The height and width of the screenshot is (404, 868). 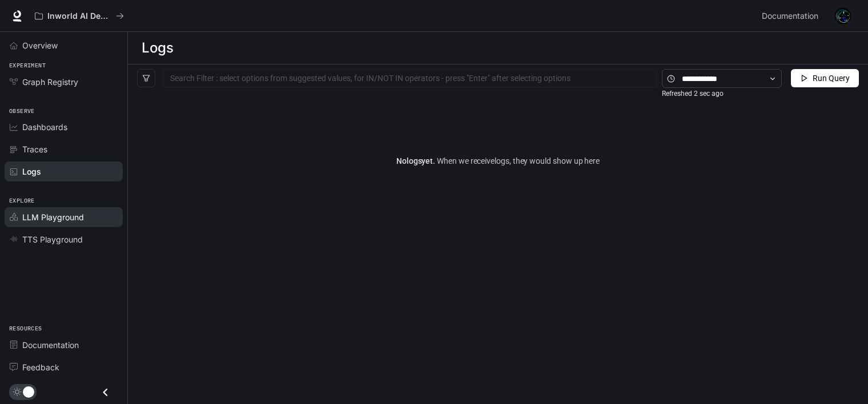 I want to click on img: User avatar, so click(x=843, y=16).